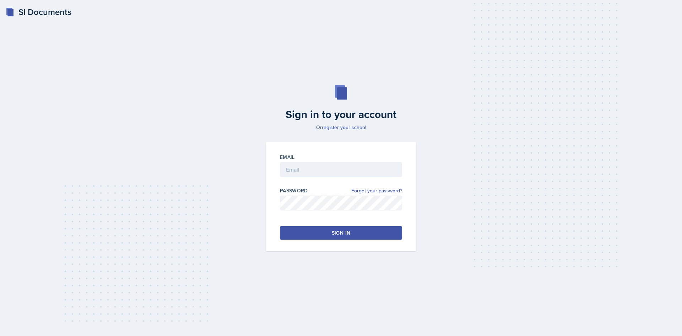 This screenshot has height=336, width=682. What do you see at coordinates (341, 114) in the screenshot?
I see `h2: Sign in to your account` at bounding box center [341, 114].